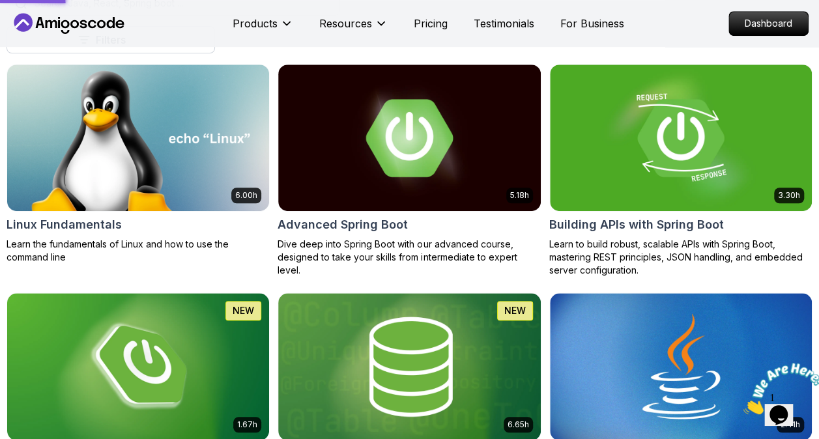 This screenshot has height=439, width=819. What do you see at coordinates (768, 23) in the screenshot?
I see `a: Dashboard` at bounding box center [768, 23].